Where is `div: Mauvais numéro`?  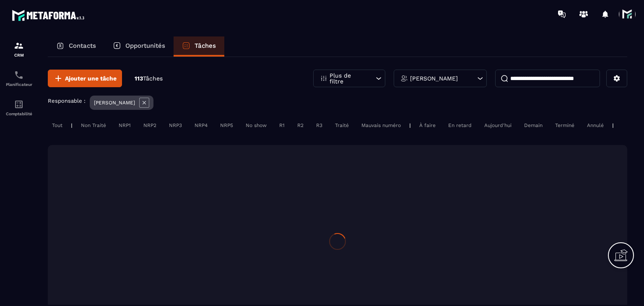 div: Mauvais numéro is located at coordinates (381, 126).